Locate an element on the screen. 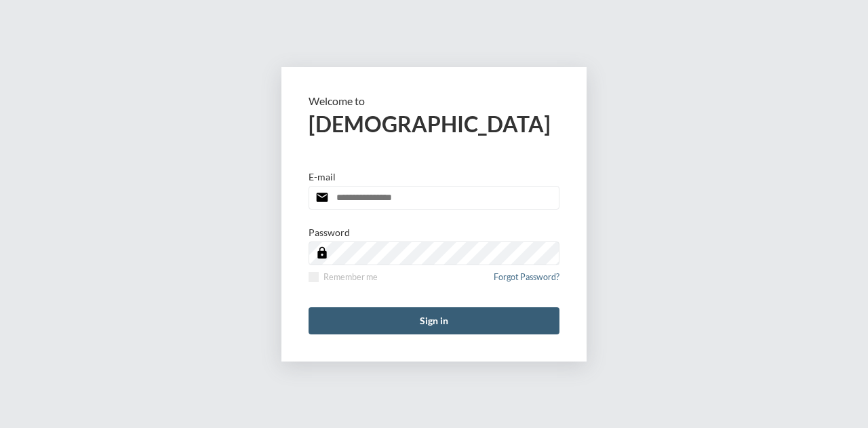 This screenshot has height=428, width=868. label: Remember me is located at coordinates (343, 276).